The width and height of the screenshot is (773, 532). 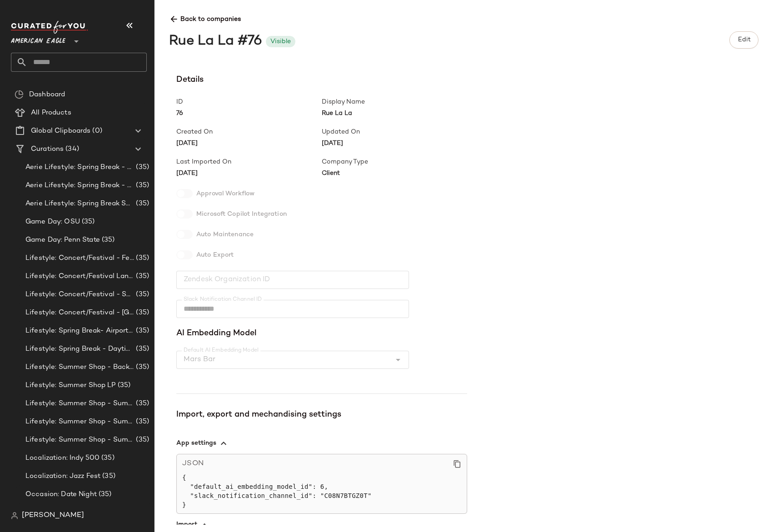 What do you see at coordinates (79, 185) in the screenshot?
I see `span: Aerie Lifestyle: Spring Break - Sporty` at bounding box center [79, 185].